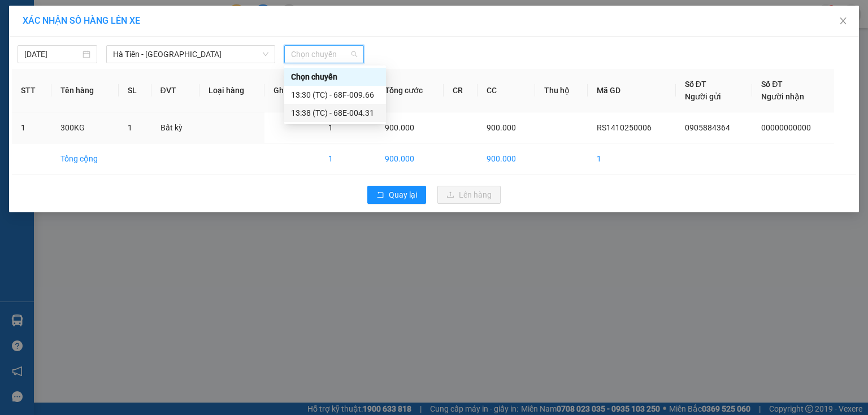  What do you see at coordinates (176, 127) in the screenshot?
I see `td: Bất kỳ` at bounding box center [176, 127].